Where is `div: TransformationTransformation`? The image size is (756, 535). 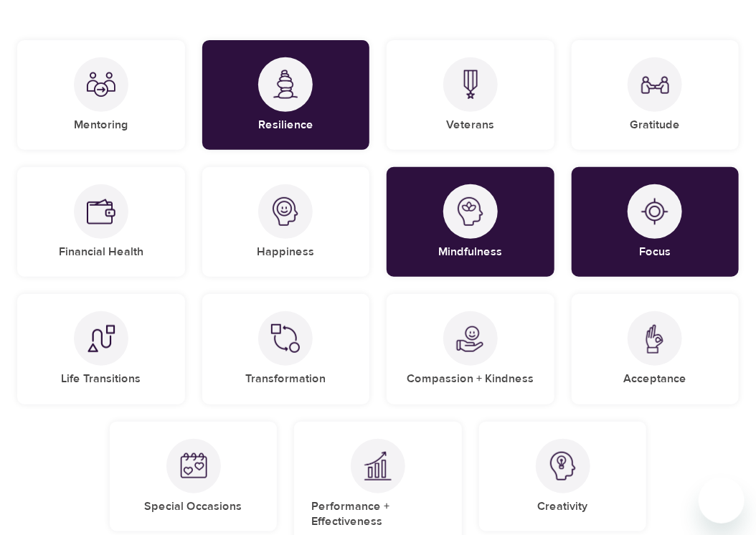
div: TransformationTransformation is located at coordinates (286, 348).